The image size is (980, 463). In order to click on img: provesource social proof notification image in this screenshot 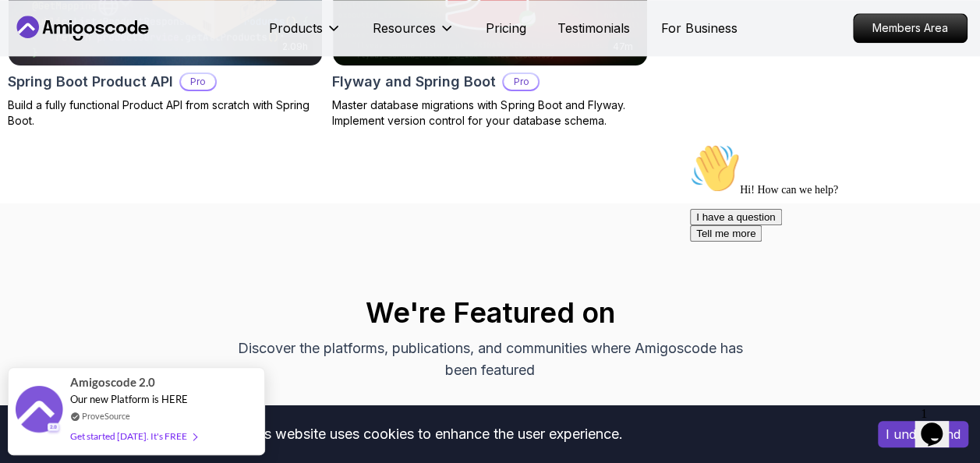, I will do `click(39, 411)`.